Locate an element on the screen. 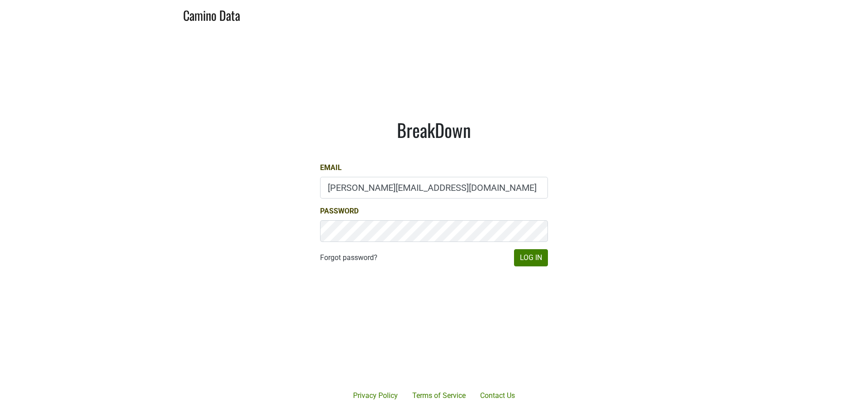  a: Forgot password? is located at coordinates (349, 258).